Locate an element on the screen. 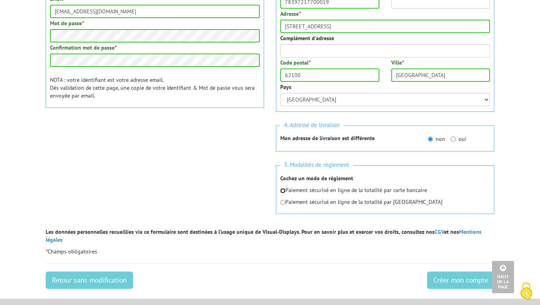 The image size is (540, 305). input: Créer mon compte is located at coordinates (460, 280).